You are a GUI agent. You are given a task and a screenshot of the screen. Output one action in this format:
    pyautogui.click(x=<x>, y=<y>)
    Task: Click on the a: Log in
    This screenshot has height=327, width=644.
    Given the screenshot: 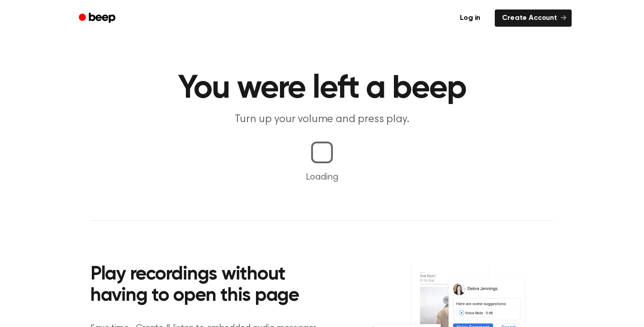 What is the action you would take?
    pyautogui.click(x=470, y=18)
    